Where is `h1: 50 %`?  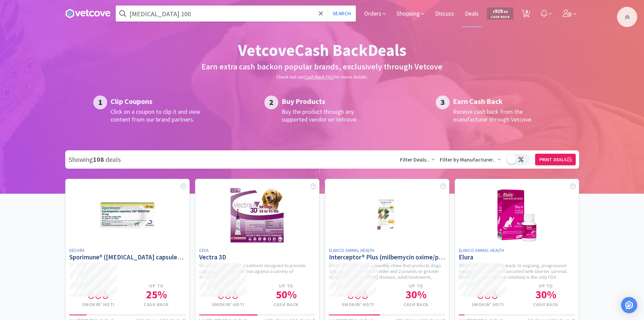 h1: 50 % is located at coordinates (286, 294).